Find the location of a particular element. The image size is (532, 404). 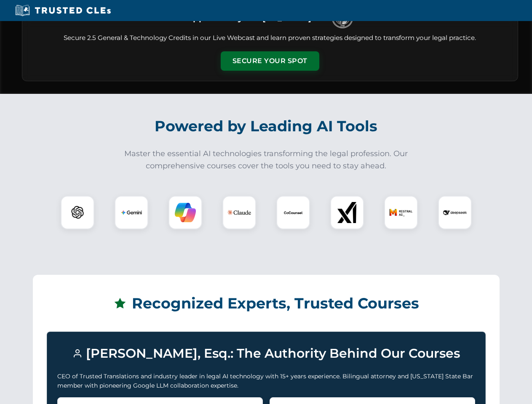

h2: Powered by Leading AI Tools is located at coordinates (266, 126).